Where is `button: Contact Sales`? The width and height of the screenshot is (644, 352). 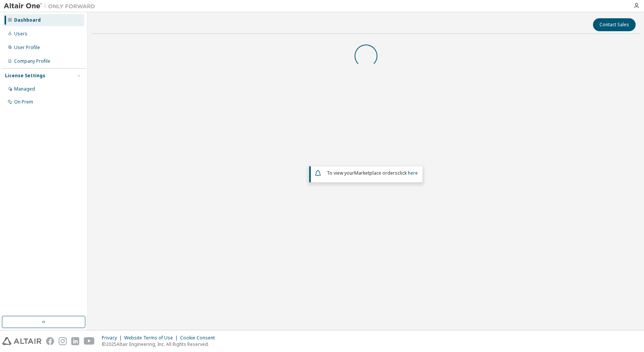 button: Contact Sales is located at coordinates (614, 25).